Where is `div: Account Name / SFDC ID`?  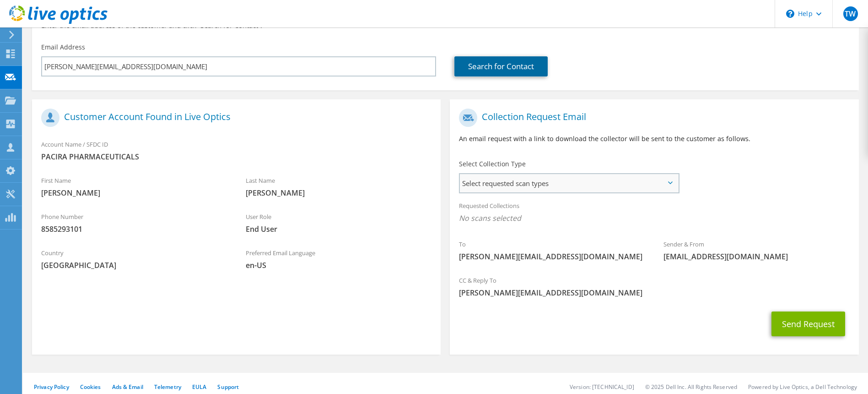
div: Account Name / SFDC ID is located at coordinates (236, 150).